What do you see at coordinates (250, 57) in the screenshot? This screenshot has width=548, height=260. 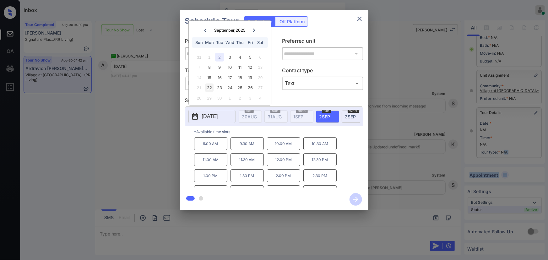 I see `div: Choose Friday, September 5th, 2025` at bounding box center [250, 57].